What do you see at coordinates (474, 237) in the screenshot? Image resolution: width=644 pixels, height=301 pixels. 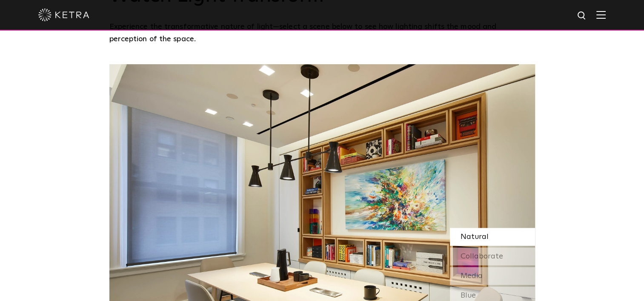 I see `span: Natural` at bounding box center [474, 237].